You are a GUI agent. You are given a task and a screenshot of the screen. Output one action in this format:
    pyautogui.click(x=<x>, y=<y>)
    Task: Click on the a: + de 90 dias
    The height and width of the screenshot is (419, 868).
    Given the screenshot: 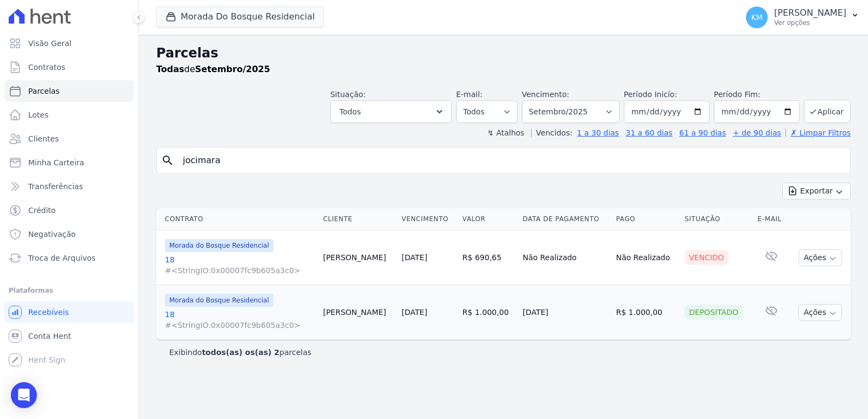 What is the action you would take?
    pyautogui.click(x=757, y=133)
    